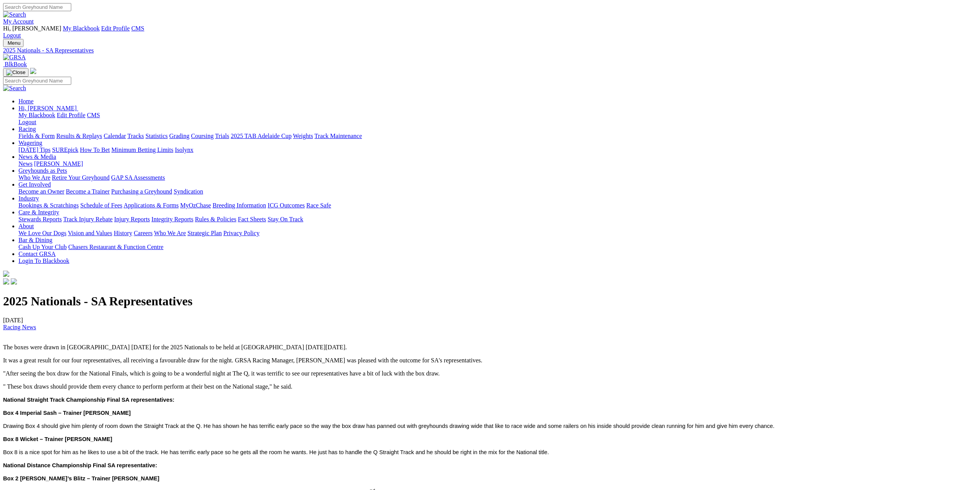 This screenshot has width=980, height=490. What do you see at coordinates (81, 177) in the screenshot?
I see `a: Retire Your Greyhound` at bounding box center [81, 177].